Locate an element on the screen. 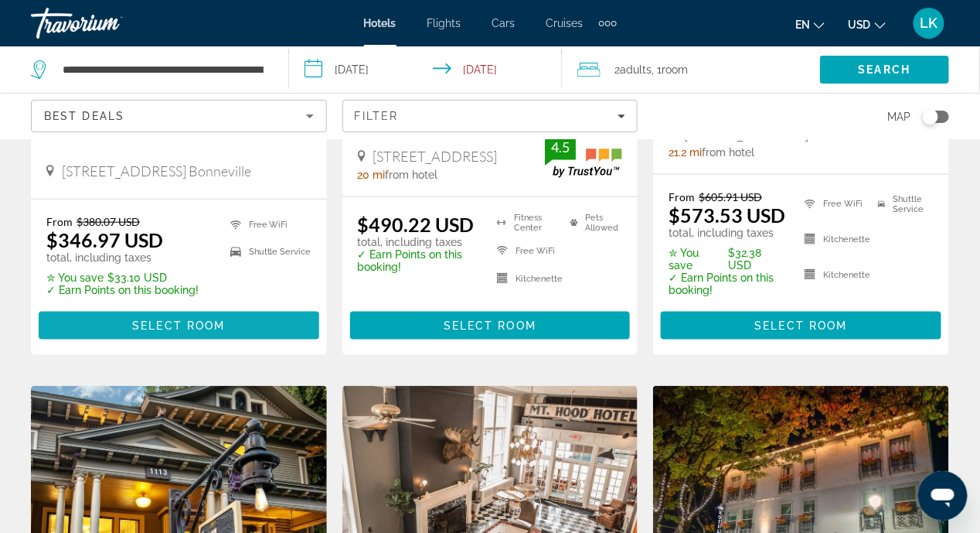 The width and height of the screenshot is (980, 533). span: en is located at coordinates (802, 25).